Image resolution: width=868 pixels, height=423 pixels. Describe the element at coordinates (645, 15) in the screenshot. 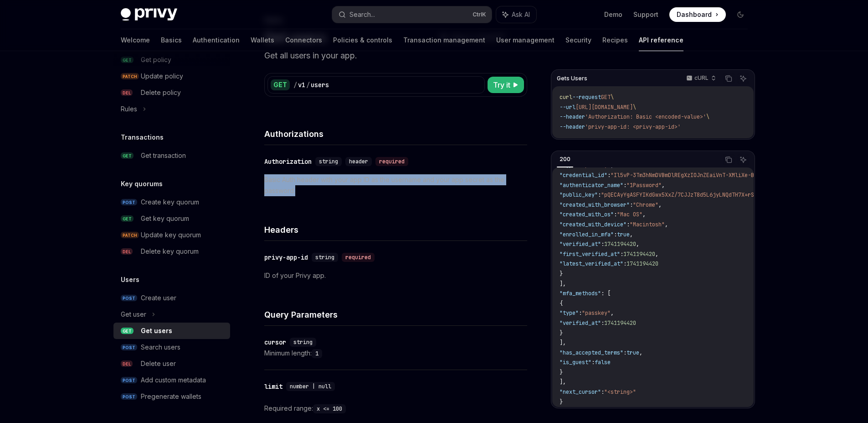

I see `a: Support` at that location.